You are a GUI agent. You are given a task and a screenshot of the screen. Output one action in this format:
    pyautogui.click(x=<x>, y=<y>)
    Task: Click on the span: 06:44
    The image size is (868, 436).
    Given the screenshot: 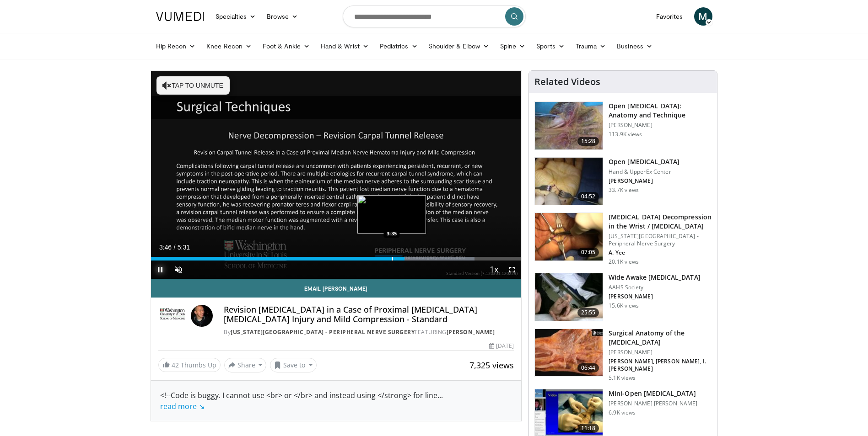 What is the action you would take?
    pyautogui.click(x=588, y=368)
    